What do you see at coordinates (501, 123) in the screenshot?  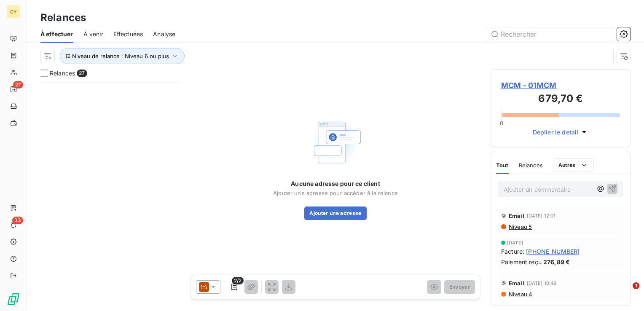 I see `span: 0` at bounding box center [501, 123].